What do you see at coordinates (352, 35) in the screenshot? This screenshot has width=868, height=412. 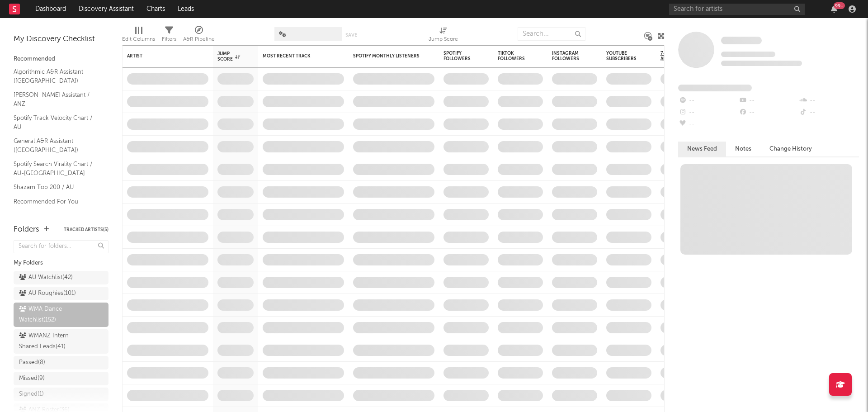 I see `button: Save` at bounding box center [352, 35].